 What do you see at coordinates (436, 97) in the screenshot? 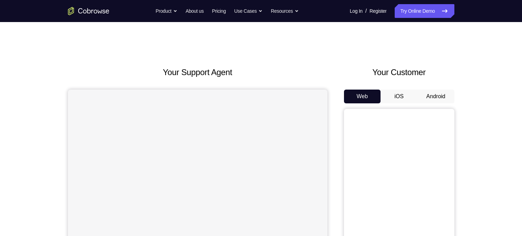
I see `button: Android` at bounding box center [436, 97].